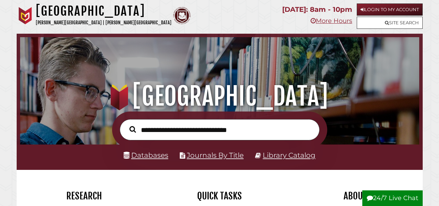 This screenshot has height=206, width=439. Describe the element at coordinates (25, 16) in the screenshot. I see `img: Calvin University` at that location.